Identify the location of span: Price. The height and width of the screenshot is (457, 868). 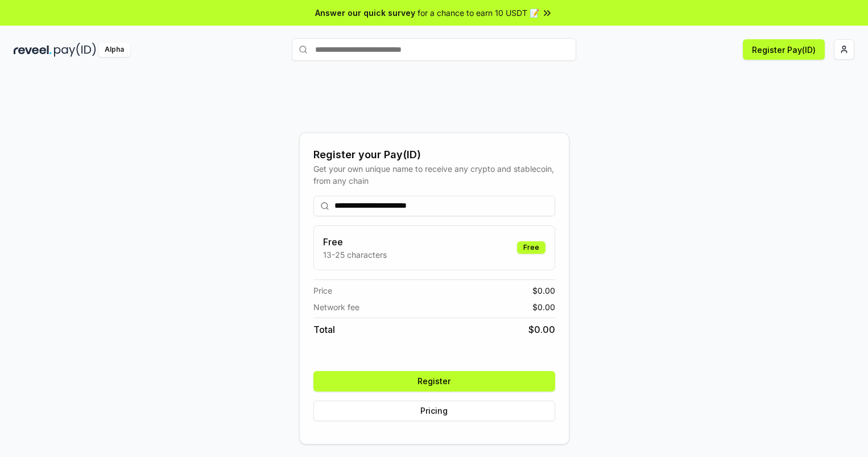
(322, 290).